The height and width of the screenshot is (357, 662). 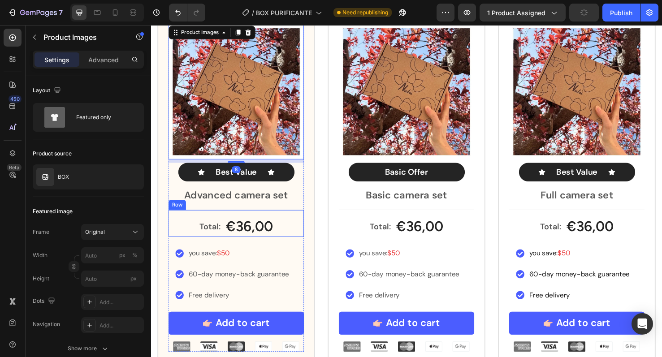 What do you see at coordinates (284, 13) in the screenshot?
I see `span: BOX PURIFICANTE` at bounding box center [284, 13].